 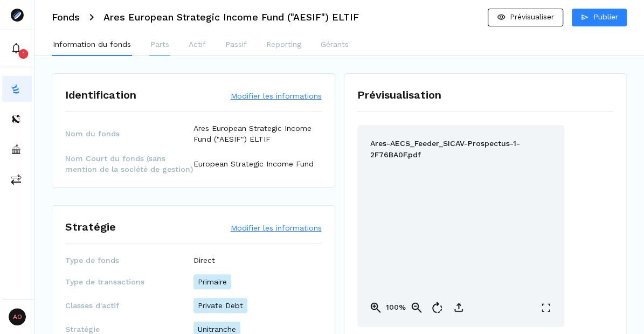 What do you see at coordinates (204, 261) in the screenshot?
I see `p: Direct` at bounding box center [204, 261].